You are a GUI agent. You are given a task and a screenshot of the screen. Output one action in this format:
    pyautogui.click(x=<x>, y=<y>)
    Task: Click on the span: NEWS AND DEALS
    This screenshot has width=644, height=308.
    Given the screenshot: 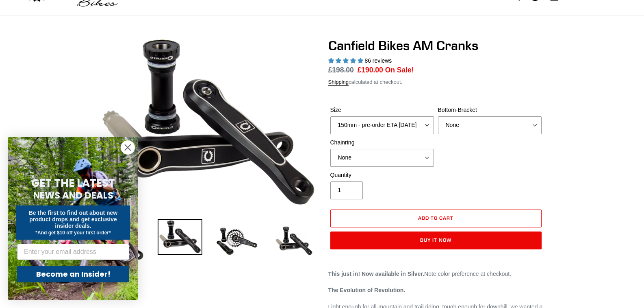 What is the action you would take?
    pyautogui.click(x=73, y=195)
    